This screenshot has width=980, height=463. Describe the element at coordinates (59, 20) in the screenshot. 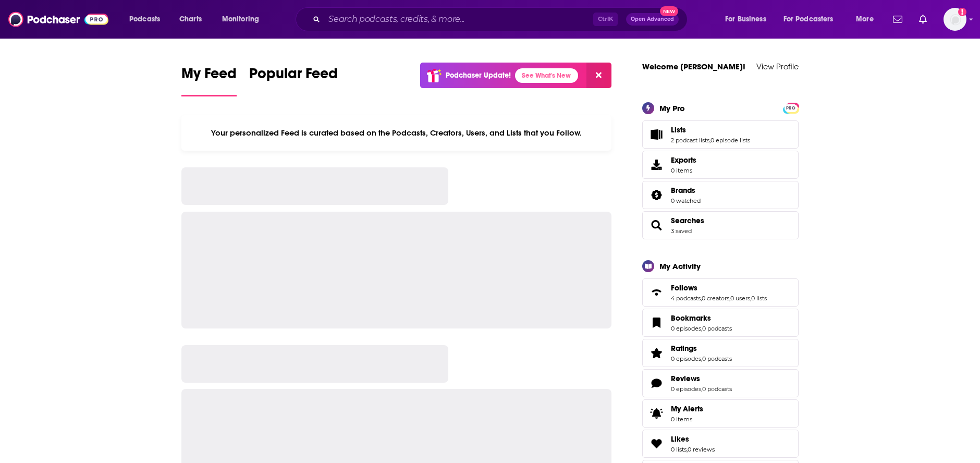

I see `a: Podchaser - Follow, Share and Rate Podcasts` at that location.